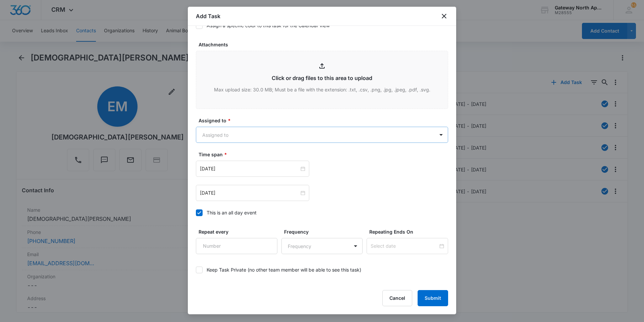 The width and height of the screenshot is (644, 322). I want to click on label: Time span, so click(325, 154).